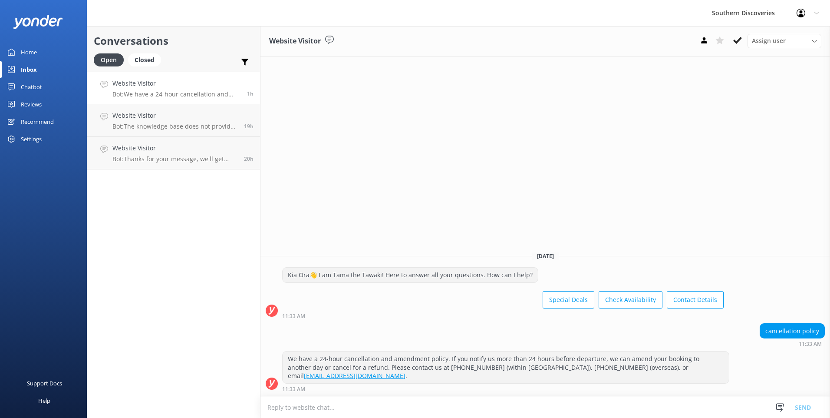 Image resolution: width=830 pixels, height=418 pixels. Describe the element at coordinates (792, 331) in the screenshot. I see `div: cancellation policy` at that location.